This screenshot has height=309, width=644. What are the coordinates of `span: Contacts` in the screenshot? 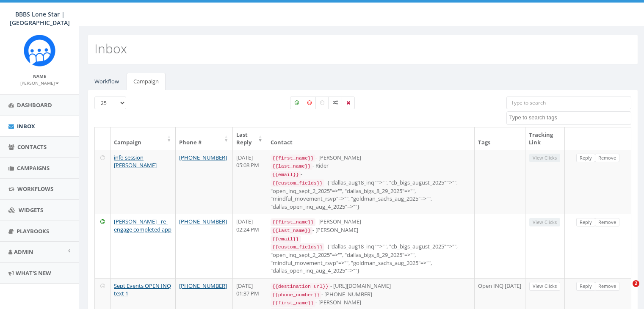 It's located at (32, 147).